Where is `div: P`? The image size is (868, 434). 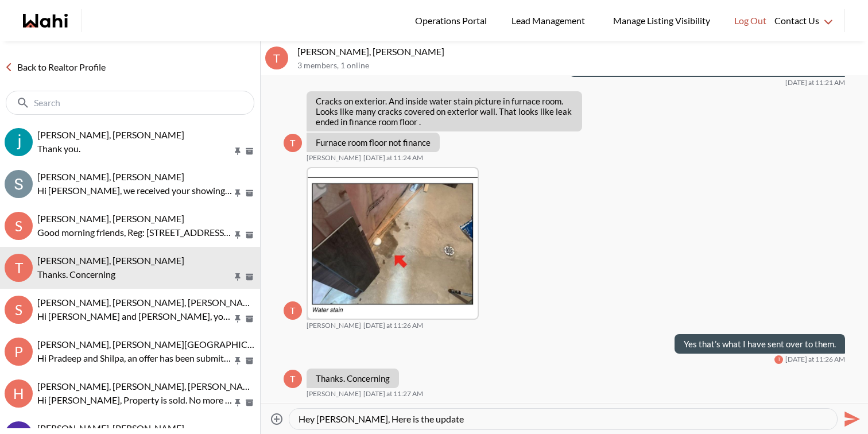
div: P is located at coordinates (19, 351).